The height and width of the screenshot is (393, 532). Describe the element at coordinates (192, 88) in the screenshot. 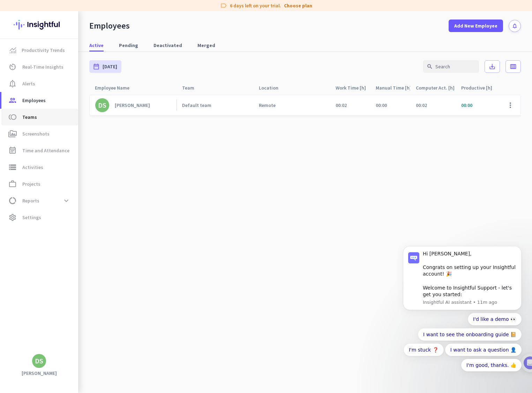

I see `div: Team` at that location.